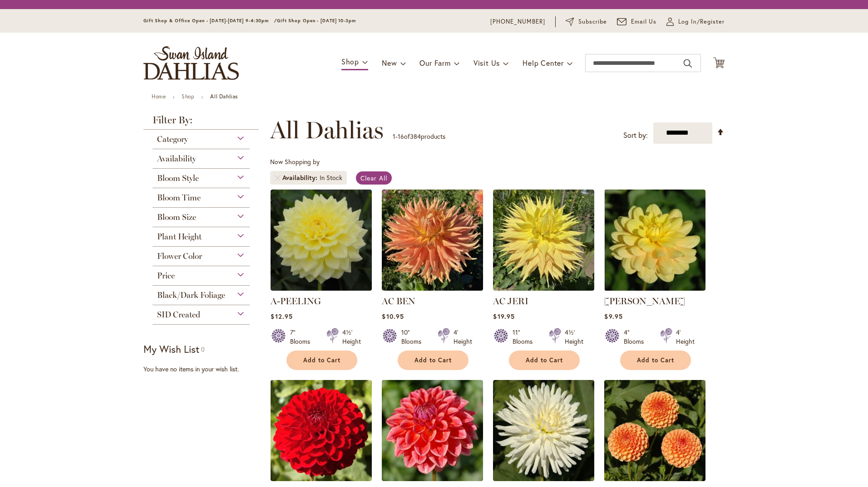 The height and width of the screenshot is (487, 868). What do you see at coordinates (525, 337) in the screenshot?
I see `div: 11" Blooms` at bounding box center [525, 337].